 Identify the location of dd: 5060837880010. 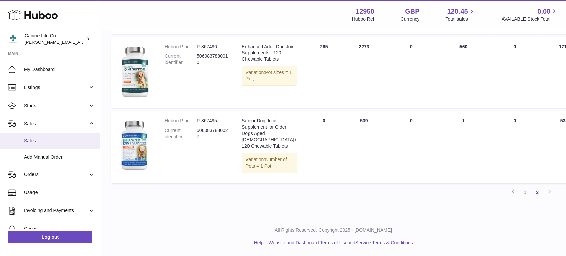
(212, 59).